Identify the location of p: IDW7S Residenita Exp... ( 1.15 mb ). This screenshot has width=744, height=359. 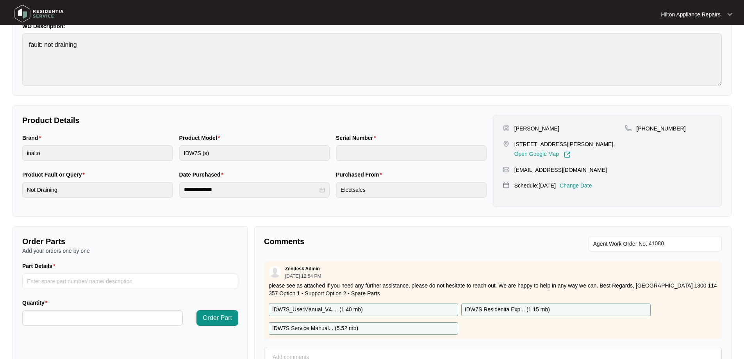
(507, 310).